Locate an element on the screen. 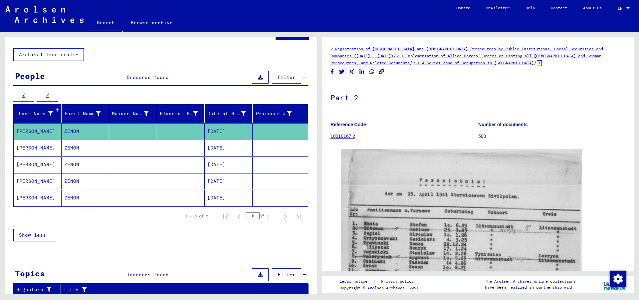 Image resolution: width=639 pixels, height=300 pixels. mat-header-cell: Last Name is located at coordinates (38, 113).